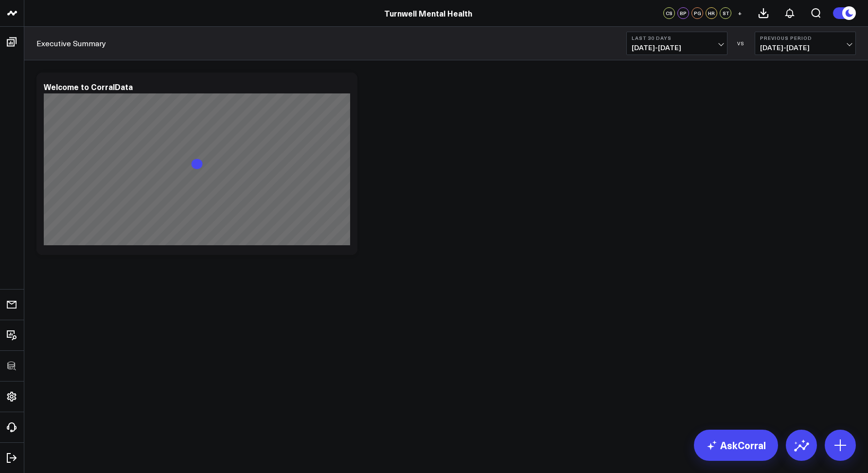 This screenshot has width=868, height=473. Describe the element at coordinates (741, 43) in the screenshot. I see `div: VS` at that location.